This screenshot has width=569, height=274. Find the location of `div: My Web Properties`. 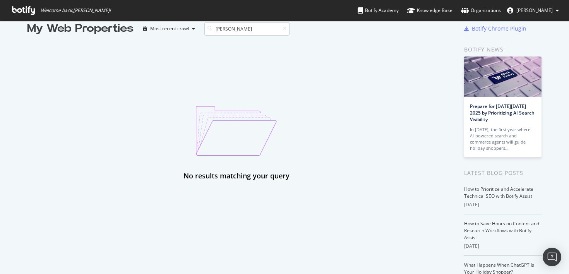

div: My Web Properties is located at coordinates (80, 29).